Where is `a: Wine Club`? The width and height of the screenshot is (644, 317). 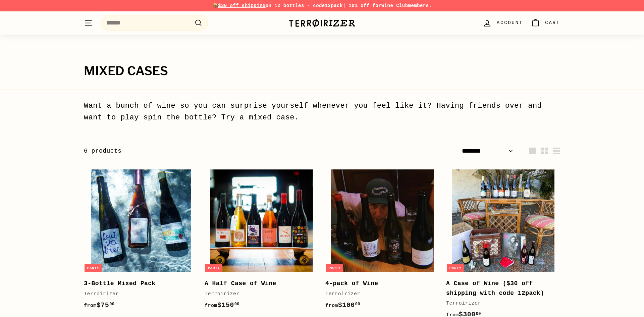
a: Wine Club is located at coordinates (395, 6).